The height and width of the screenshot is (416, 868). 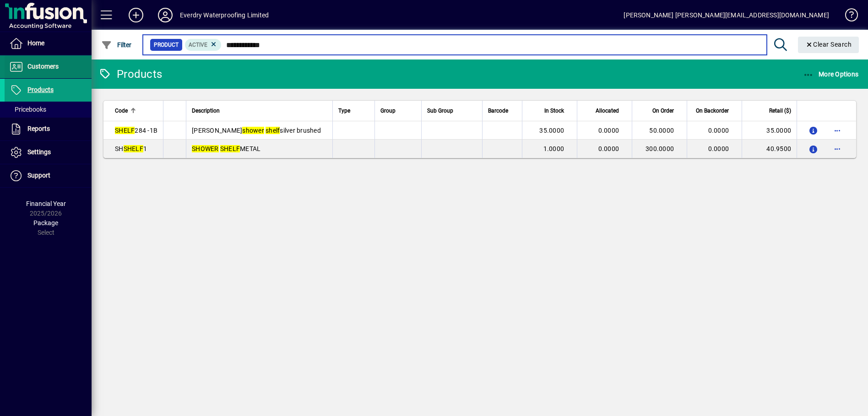 I want to click on mat-chip: Activation Status: Active, so click(x=203, y=45).